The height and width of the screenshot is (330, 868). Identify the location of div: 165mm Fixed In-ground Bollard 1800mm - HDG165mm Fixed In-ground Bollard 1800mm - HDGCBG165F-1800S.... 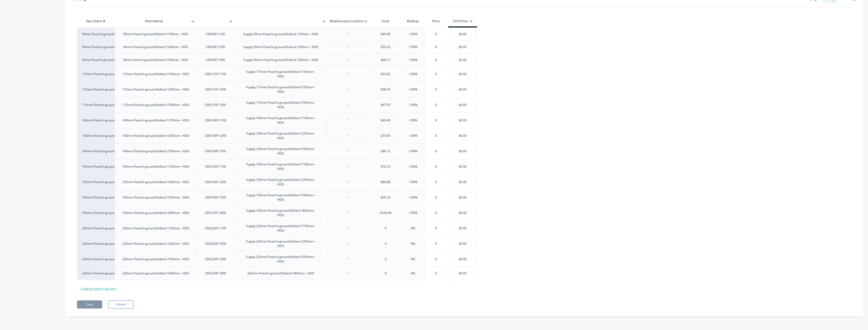
(277, 212).